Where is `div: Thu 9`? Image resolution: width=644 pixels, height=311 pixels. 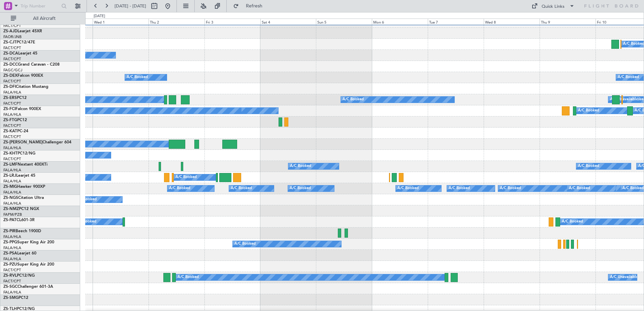 div: Thu 9 is located at coordinates (567, 22).